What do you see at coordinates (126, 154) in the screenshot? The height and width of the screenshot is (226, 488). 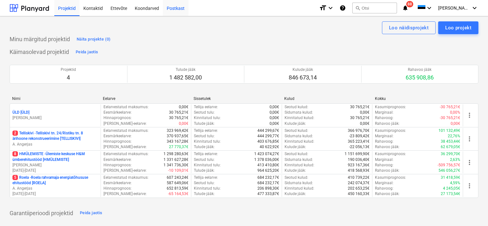 I see `p: Eelarvestatud maksumus :` at bounding box center [126, 154].